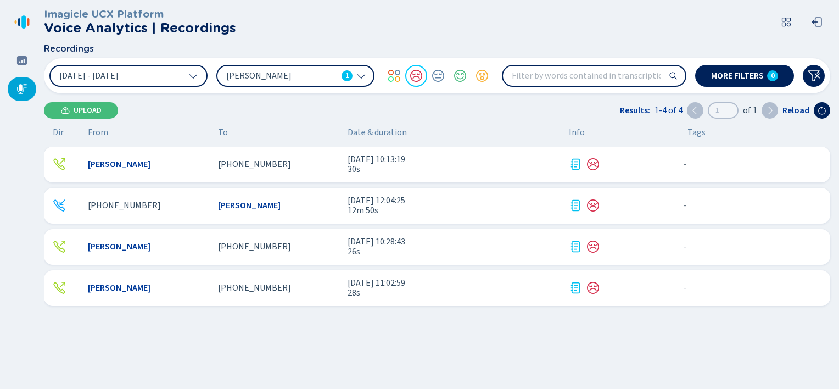 The height and width of the screenshot is (389, 839). Describe the element at coordinates (669, 110) in the screenshot. I see `span: 1-4 of 4` at that location.